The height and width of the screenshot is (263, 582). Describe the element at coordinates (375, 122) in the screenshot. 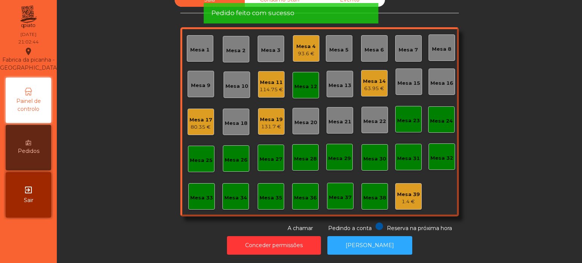

I see `div: Mesa 22` at that location.